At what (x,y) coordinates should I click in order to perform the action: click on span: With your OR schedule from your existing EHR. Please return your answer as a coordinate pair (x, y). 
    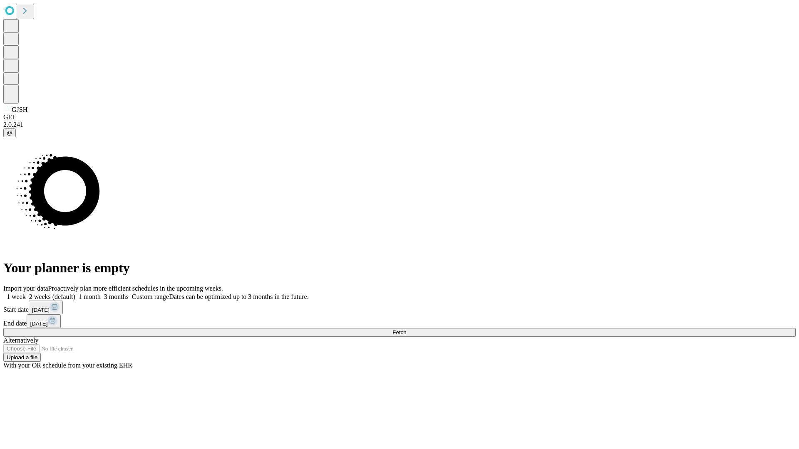
    Looking at the image, I should click on (68, 365).